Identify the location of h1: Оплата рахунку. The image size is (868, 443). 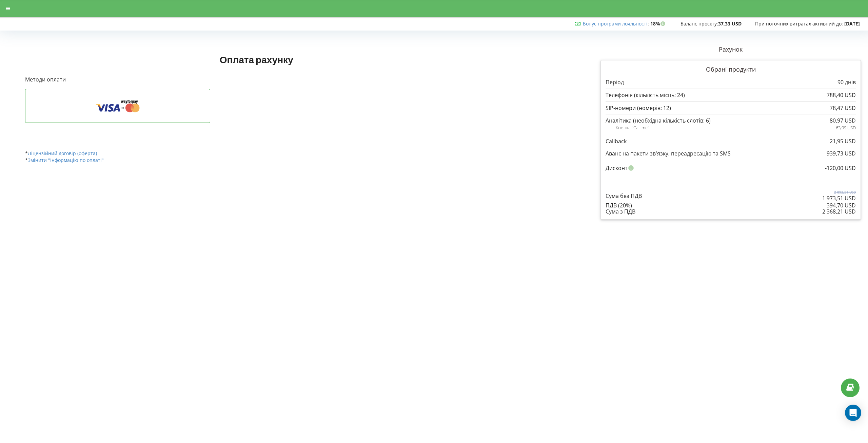
(257, 60).